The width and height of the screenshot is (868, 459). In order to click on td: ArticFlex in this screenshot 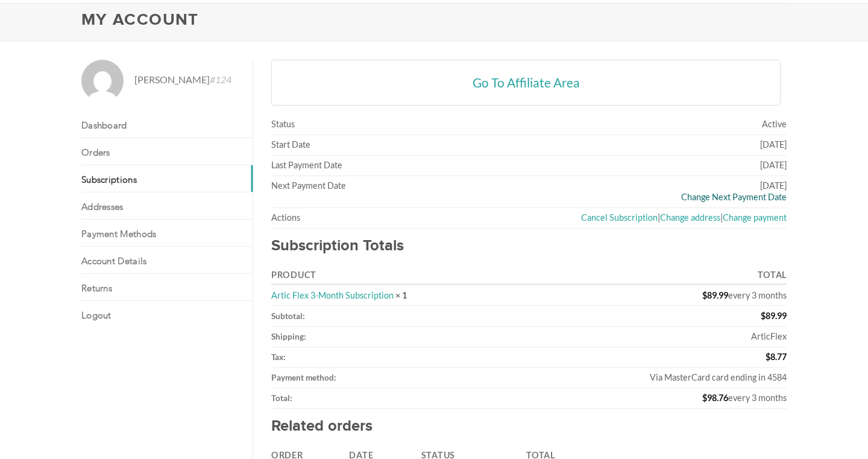, I will do `click(657, 337)`.